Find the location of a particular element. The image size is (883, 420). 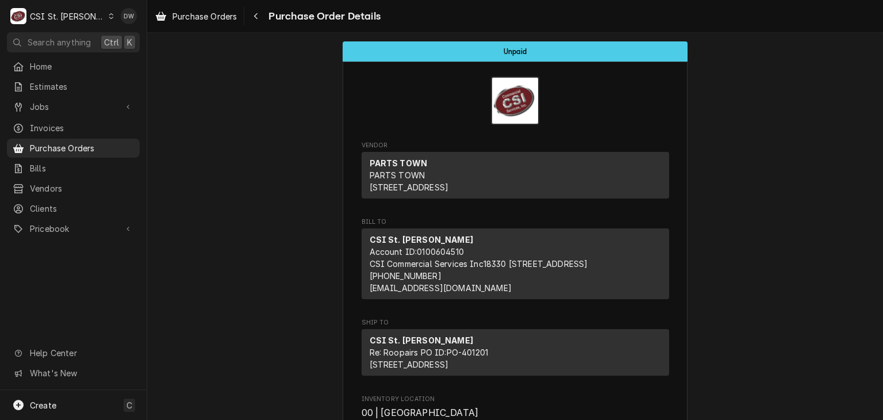

span: Ctrl is located at coordinates (112, 42).